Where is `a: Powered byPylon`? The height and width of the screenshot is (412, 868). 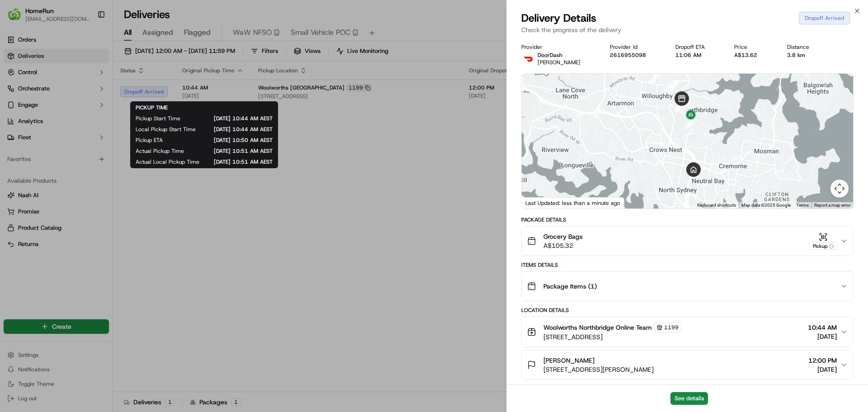 a: Powered byPylon is located at coordinates (86, 156).